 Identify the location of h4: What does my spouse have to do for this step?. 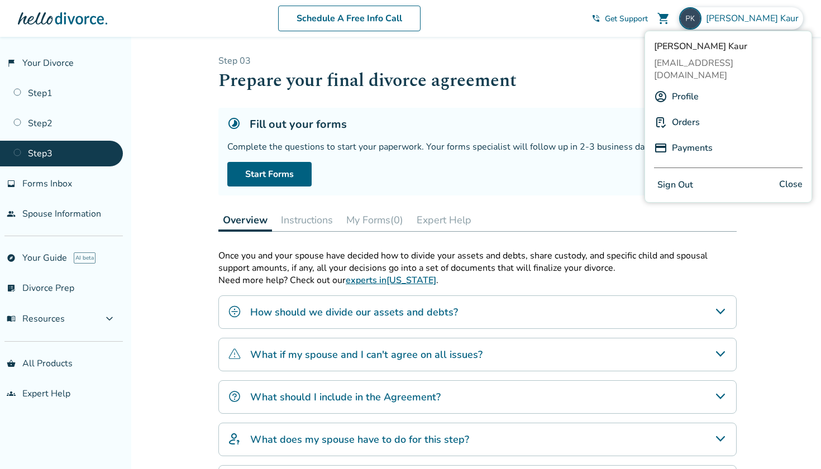
(360, 440).